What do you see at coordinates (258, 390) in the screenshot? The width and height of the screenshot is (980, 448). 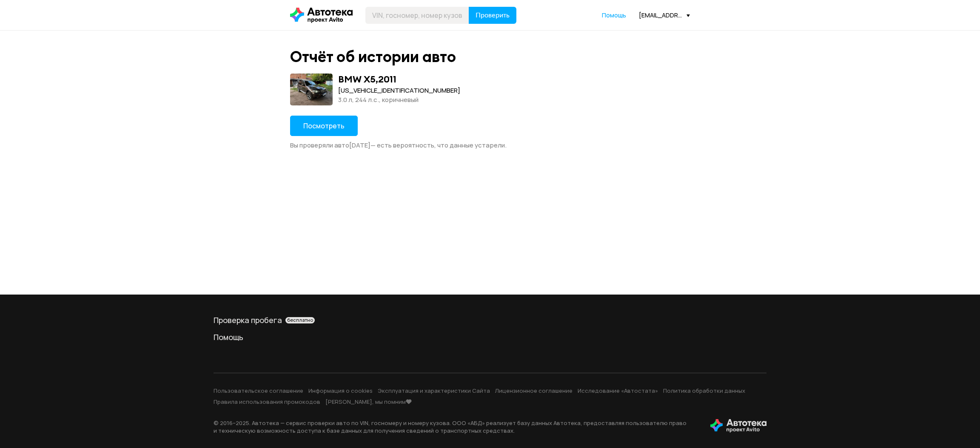 I see `p: Пользовательское соглашение` at bounding box center [258, 390].